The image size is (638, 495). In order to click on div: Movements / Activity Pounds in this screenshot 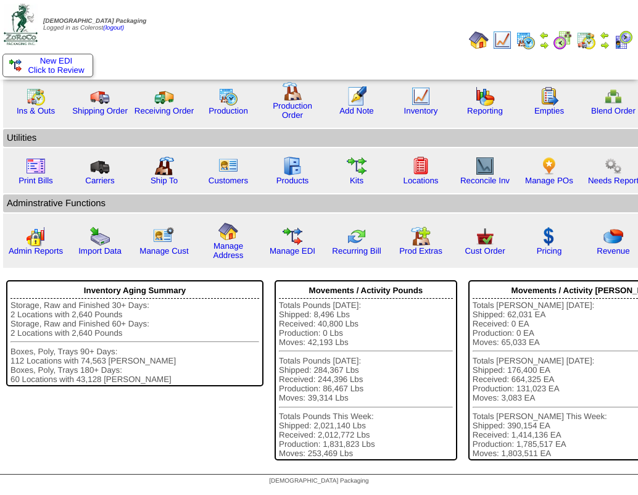, I will do `click(366, 290)`.